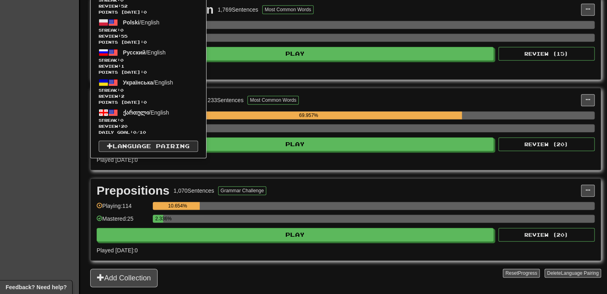 The height and width of the screenshot is (294, 607). I want to click on span: ქართული, so click(136, 113).